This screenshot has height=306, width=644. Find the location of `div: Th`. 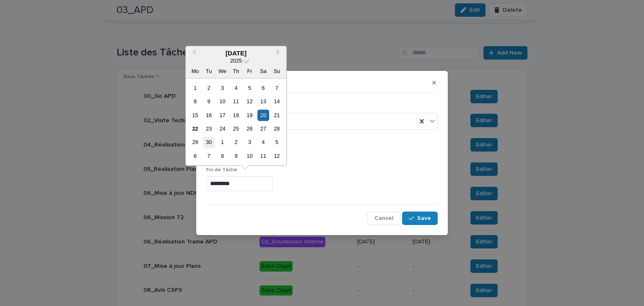

div: Th is located at coordinates (235, 71).